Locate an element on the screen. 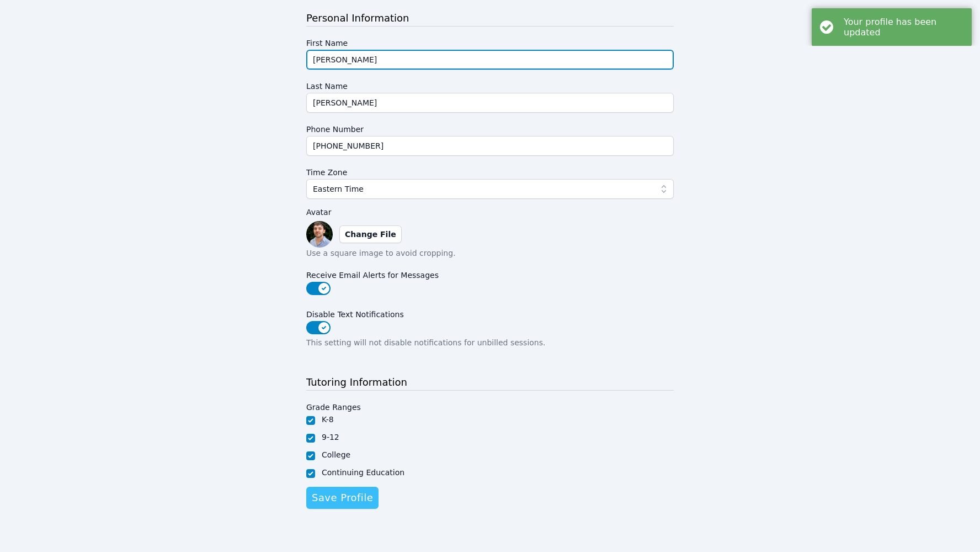 The width and height of the screenshot is (980, 552). img: preview is located at coordinates (320, 234).